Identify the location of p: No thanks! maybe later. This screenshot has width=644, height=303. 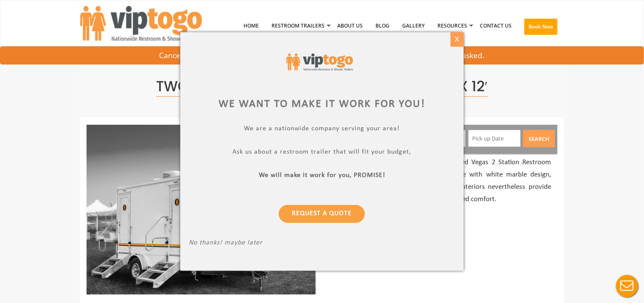
(322, 244).